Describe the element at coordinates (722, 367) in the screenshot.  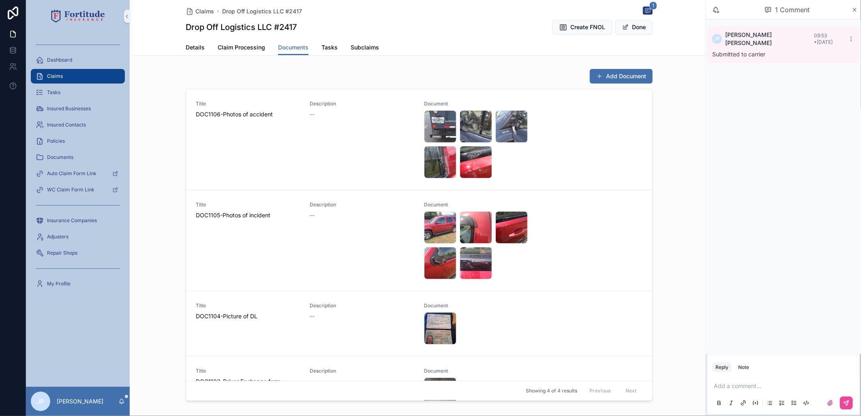
I see `button: Reply` at that location.